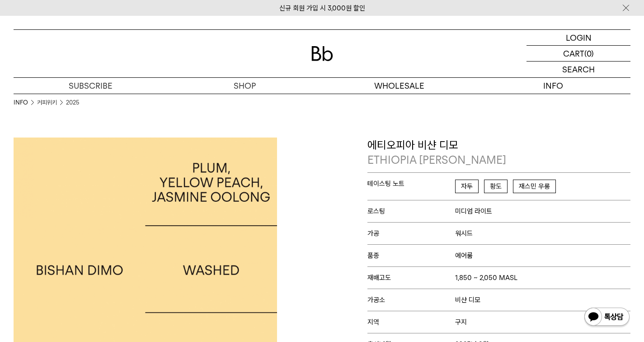 The height and width of the screenshot is (342, 644). What do you see at coordinates (411, 256) in the screenshot?
I see `span: 품종` at bounding box center [411, 256].